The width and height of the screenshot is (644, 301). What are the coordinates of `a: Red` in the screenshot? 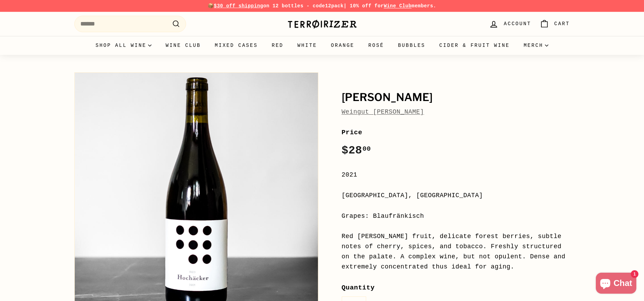 It's located at (277, 45).